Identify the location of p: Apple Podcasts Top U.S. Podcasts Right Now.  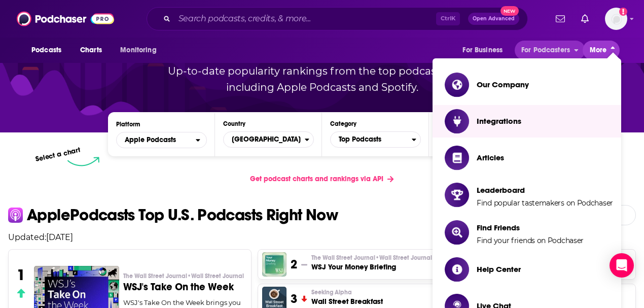
(182, 215).